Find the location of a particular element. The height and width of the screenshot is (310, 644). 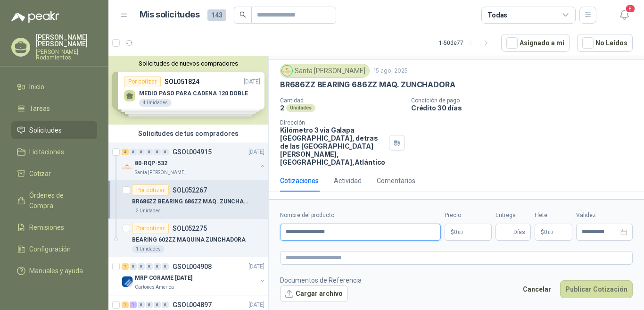

p: SOL052267 is located at coordinates (190, 190).